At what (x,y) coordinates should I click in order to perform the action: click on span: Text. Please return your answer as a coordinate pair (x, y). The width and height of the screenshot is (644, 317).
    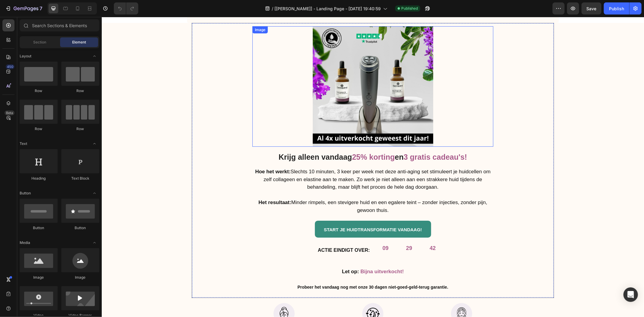
    Looking at the image, I should click on (23, 144).